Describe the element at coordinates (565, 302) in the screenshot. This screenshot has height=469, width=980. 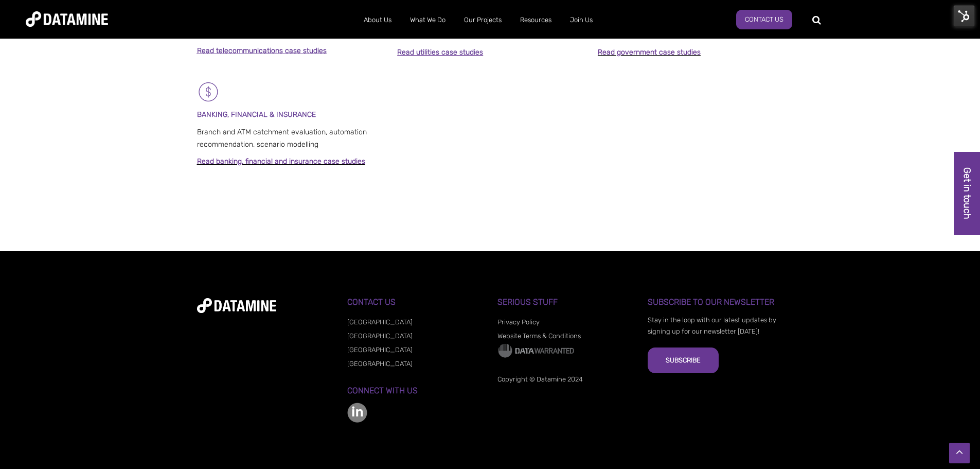
I see `h3: Serious Stuff` at that location.